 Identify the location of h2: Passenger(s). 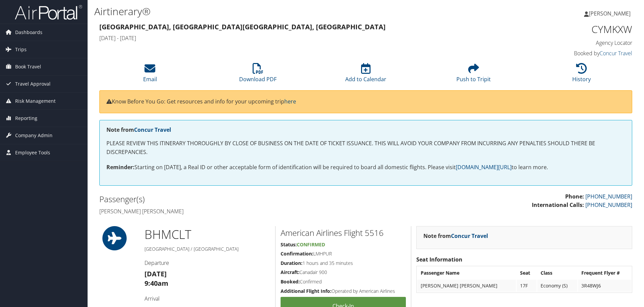
(230, 199).